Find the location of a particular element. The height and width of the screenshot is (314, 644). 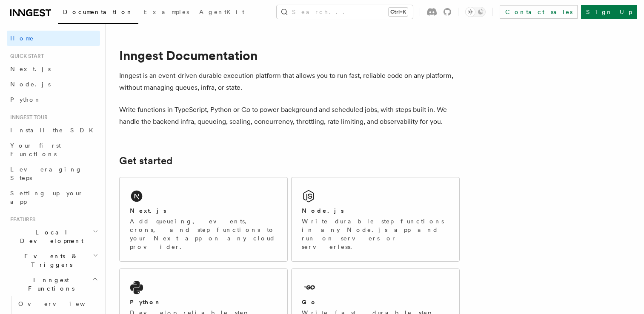

h2: Python is located at coordinates (145, 302).